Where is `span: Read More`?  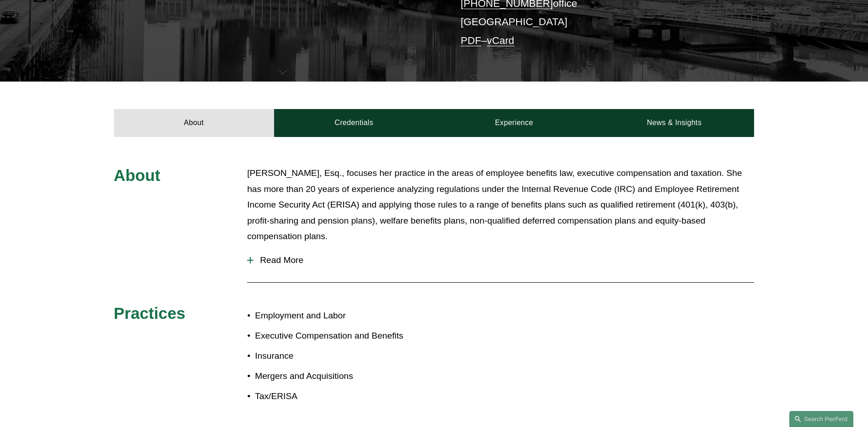
span: Read More is located at coordinates (504, 260).